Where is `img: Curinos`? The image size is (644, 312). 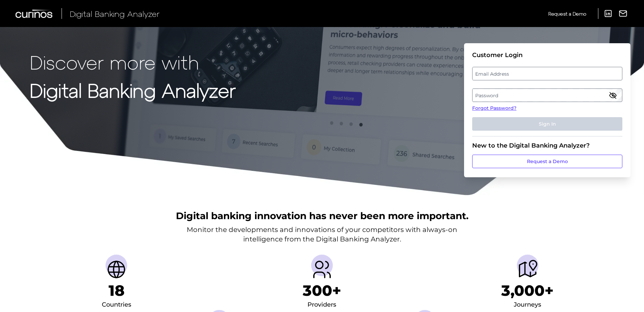 img: Curinos is located at coordinates (34, 14).